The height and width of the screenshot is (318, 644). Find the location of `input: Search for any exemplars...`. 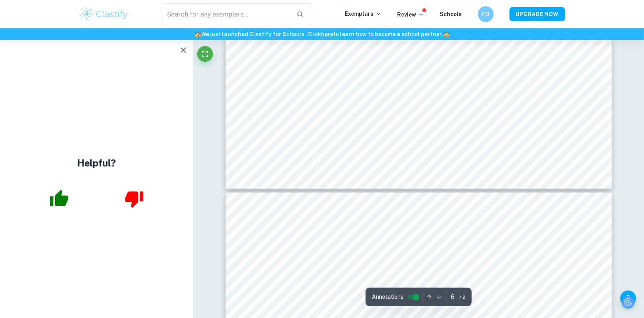

input: Search for any exemplars... is located at coordinates (226, 14).